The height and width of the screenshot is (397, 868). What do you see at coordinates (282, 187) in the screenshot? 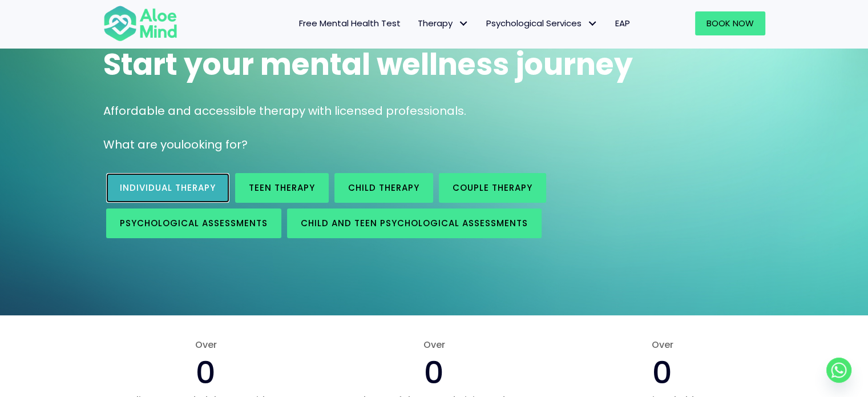
I see `span: Teen Therapy` at bounding box center [282, 187].